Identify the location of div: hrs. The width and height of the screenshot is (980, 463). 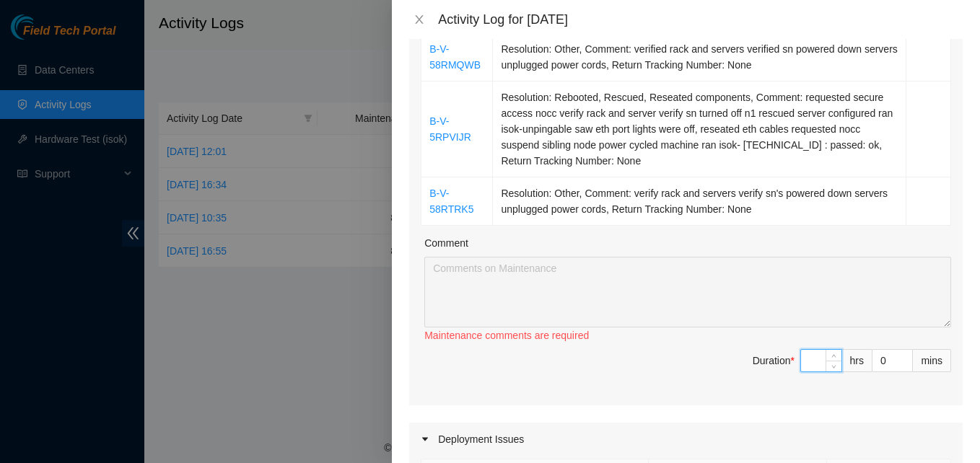
(858, 361).